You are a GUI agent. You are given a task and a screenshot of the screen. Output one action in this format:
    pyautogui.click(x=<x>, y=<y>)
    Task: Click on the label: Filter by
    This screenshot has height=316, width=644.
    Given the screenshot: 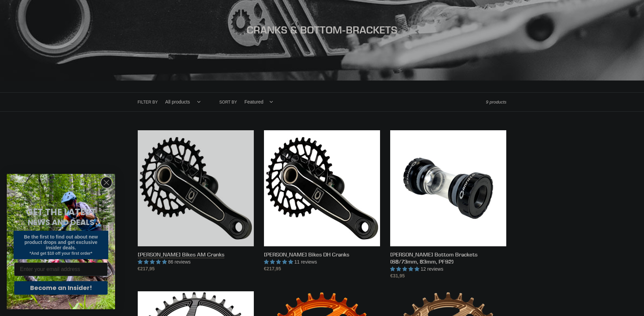 What is the action you would take?
    pyautogui.click(x=148, y=102)
    